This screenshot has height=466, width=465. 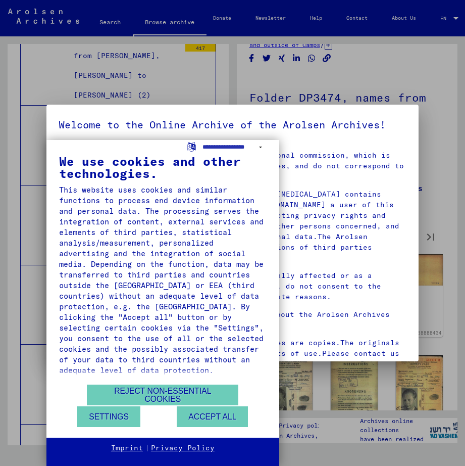 I want to click on button: Reject non-essential cookies, so click(x=163, y=394).